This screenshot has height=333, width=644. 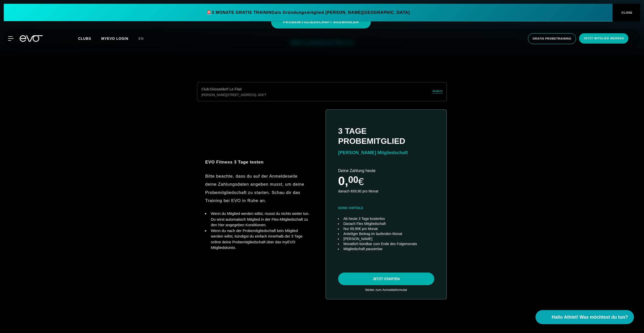 I want to click on a: ändern, so click(x=438, y=92).